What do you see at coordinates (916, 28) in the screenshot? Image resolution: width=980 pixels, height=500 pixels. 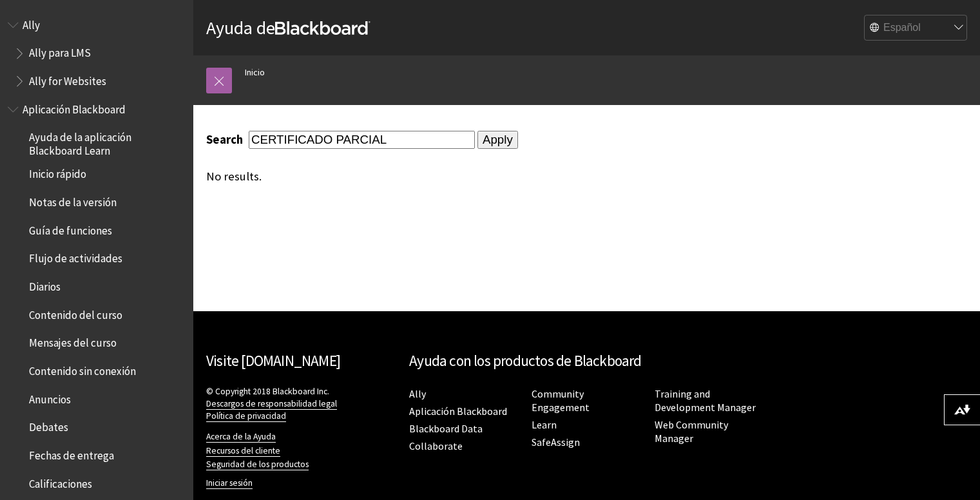 I see `select: Site Language Selector` at bounding box center [916, 28].